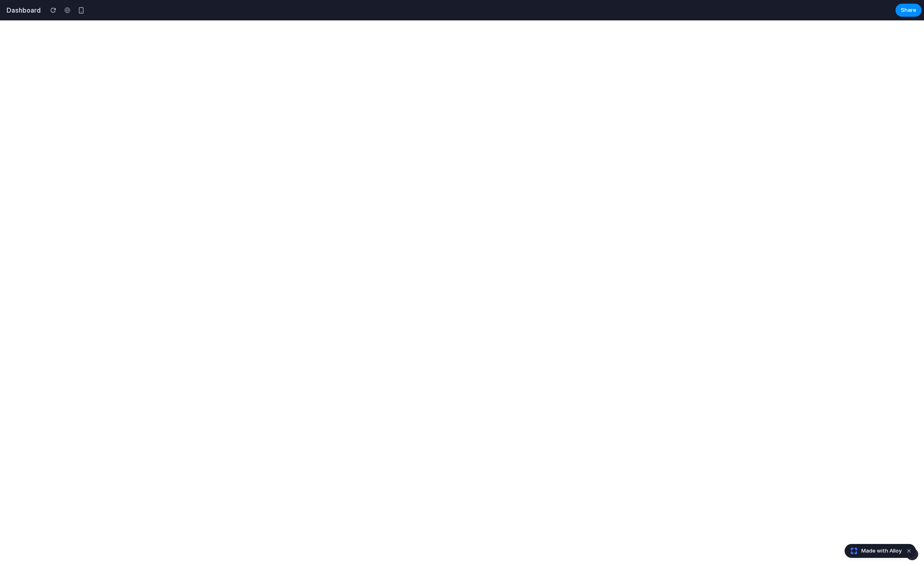 The width and height of the screenshot is (924, 566). What do you see at coordinates (909, 551) in the screenshot?
I see `button: Dismiss watermark` at bounding box center [909, 551].